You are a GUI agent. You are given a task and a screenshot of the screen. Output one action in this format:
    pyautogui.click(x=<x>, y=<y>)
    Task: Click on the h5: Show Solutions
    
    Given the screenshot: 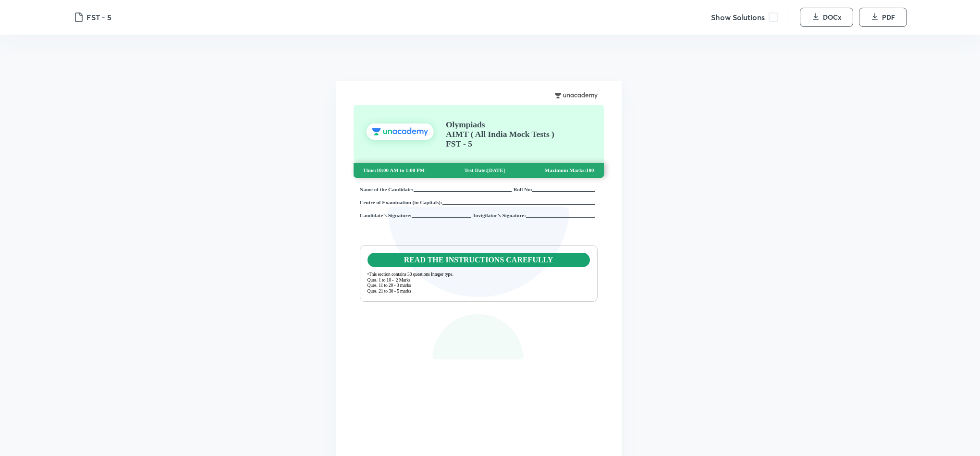 What is the action you would take?
    pyautogui.click(x=738, y=17)
    